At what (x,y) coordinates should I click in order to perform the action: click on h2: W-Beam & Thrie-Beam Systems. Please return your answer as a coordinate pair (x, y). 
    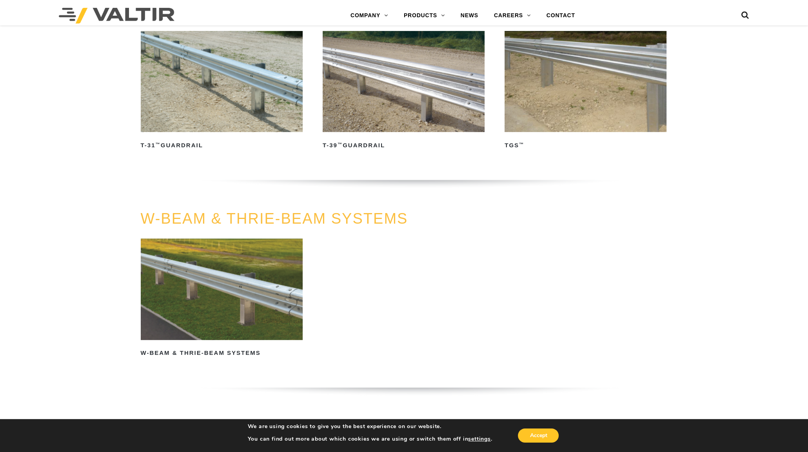
    Looking at the image, I should click on (222, 354).